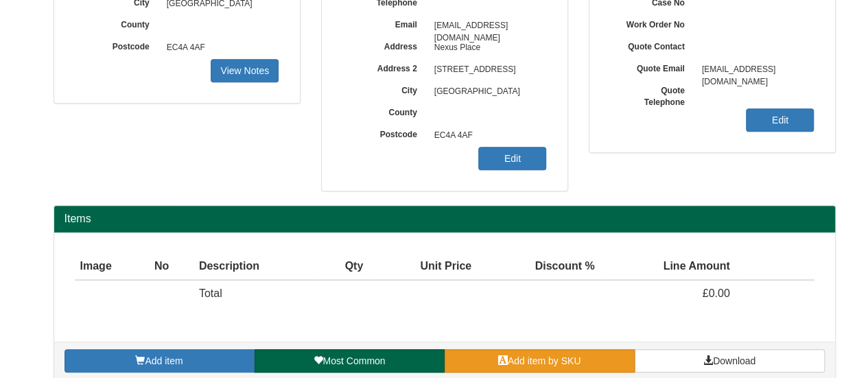  What do you see at coordinates (539, 267) in the screenshot?
I see `th: Discount %` at bounding box center [539, 267].